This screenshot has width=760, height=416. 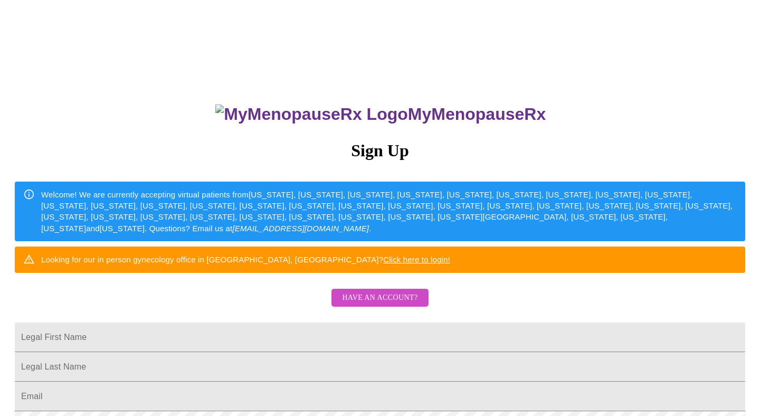 I want to click on a: Have an account?, so click(x=379, y=304).